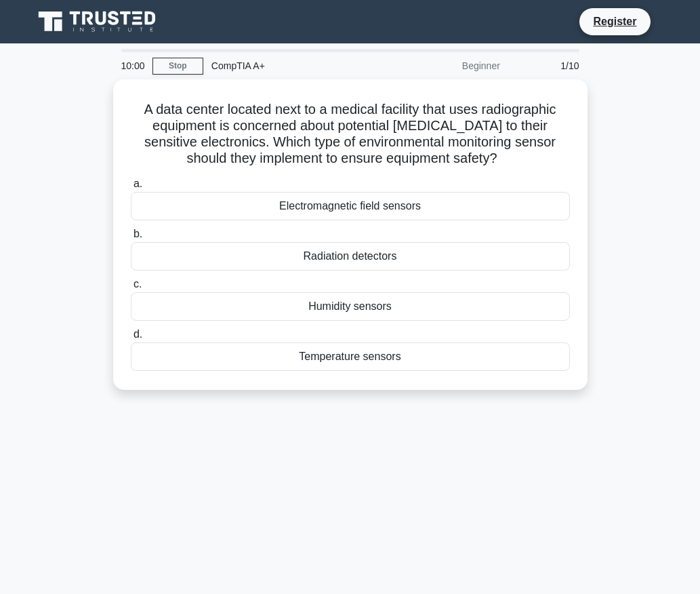 This screenshot has width=700, height=594. What do you see at coordinates (138, 283) in the screenshot?
I see `span: c.` at bounding box center [138, 283].